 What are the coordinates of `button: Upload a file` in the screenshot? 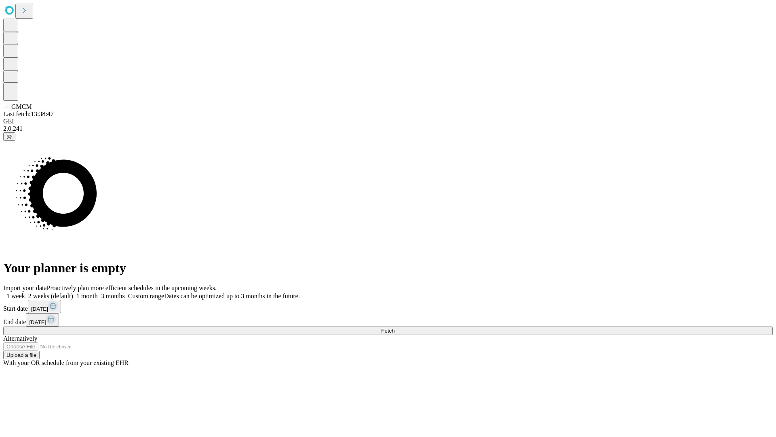 It's located at (21, 355).